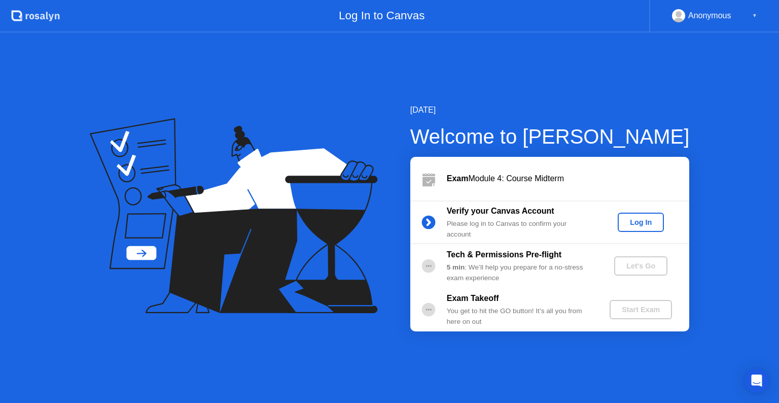 This screenshot has width=779, height=403. Describe the element at coordinates (641, 266) in the screenshot. I see `div: Let's Go` at that location.